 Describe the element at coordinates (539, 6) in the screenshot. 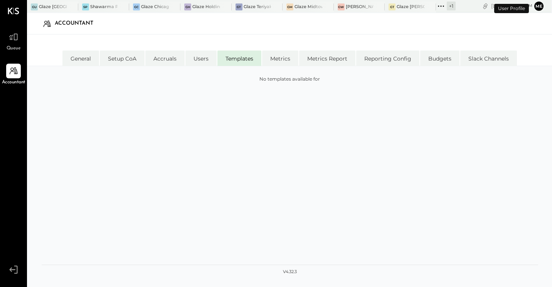

I see `button: me` at that location.